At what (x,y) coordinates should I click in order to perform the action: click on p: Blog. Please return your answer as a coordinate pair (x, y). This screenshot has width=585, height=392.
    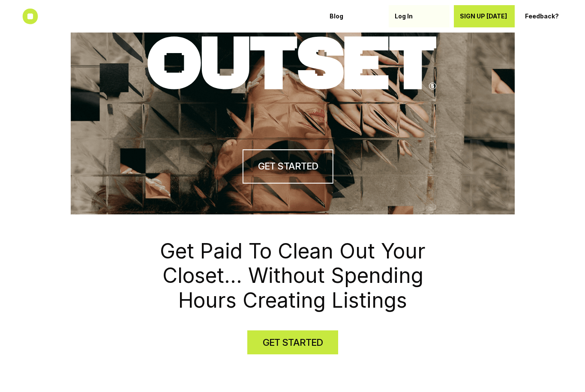
    Looking at the image, I should click on (354, 16).